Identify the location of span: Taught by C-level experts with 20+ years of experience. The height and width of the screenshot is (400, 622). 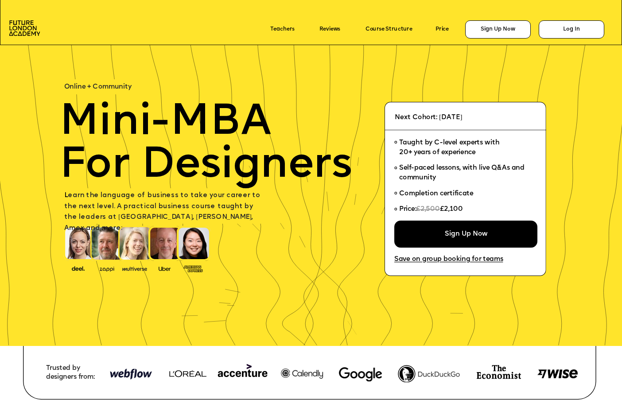
(449, 147).